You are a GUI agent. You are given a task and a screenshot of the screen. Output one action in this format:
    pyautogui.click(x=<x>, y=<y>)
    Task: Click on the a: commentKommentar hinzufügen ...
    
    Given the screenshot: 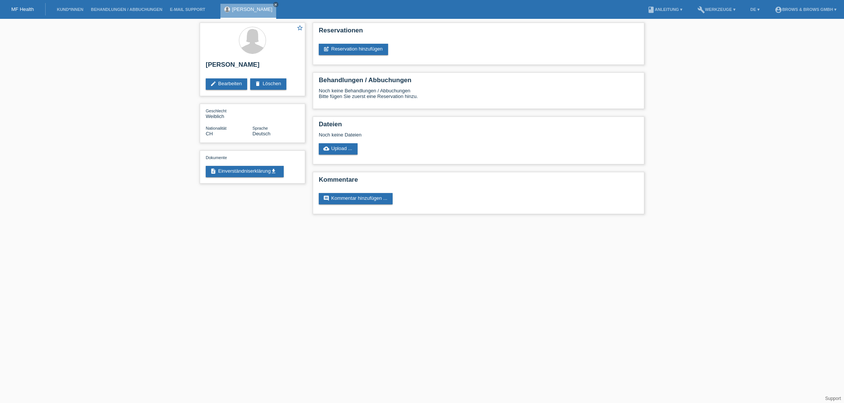 What is the action you would take?
    pyautogui.click(x=356, y=199)
    